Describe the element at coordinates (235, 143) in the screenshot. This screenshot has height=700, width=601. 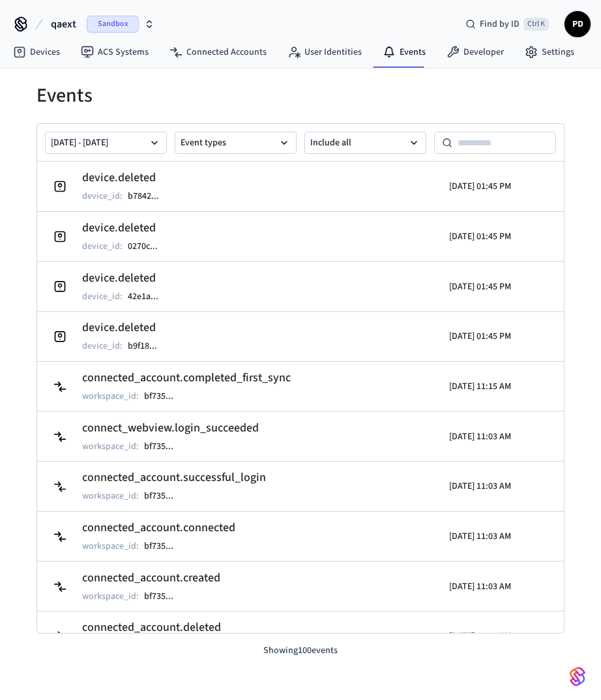
I see `button: Event types` at that location.